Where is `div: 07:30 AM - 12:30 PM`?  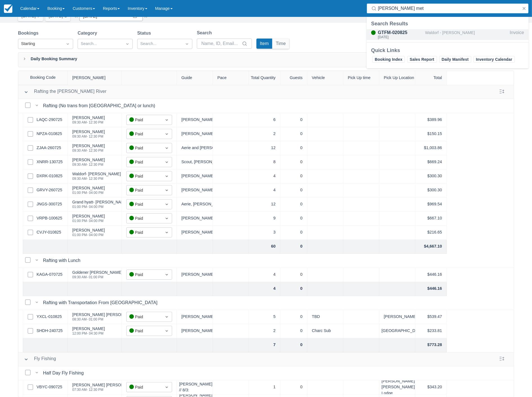
div: 07:30 AM - 12:30 PM is located at coordinates (129, 390).